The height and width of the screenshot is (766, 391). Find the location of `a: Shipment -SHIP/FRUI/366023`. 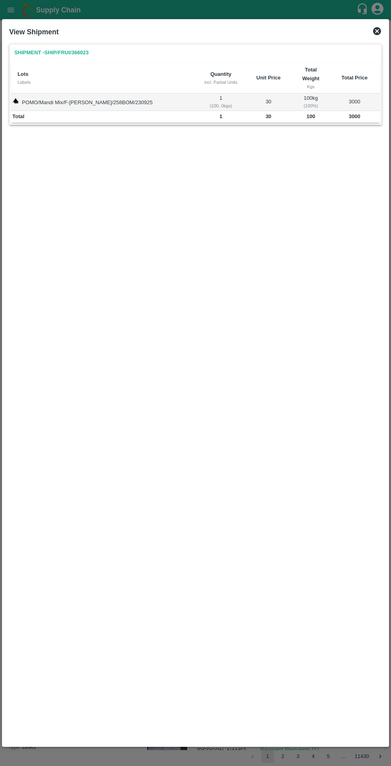

a: Shipment -SHIP/FRUI/366023 is located at coordinates (52, 53).